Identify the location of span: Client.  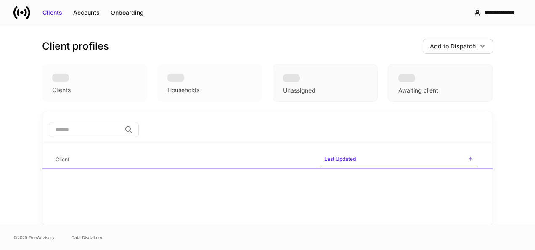
(183, 159).